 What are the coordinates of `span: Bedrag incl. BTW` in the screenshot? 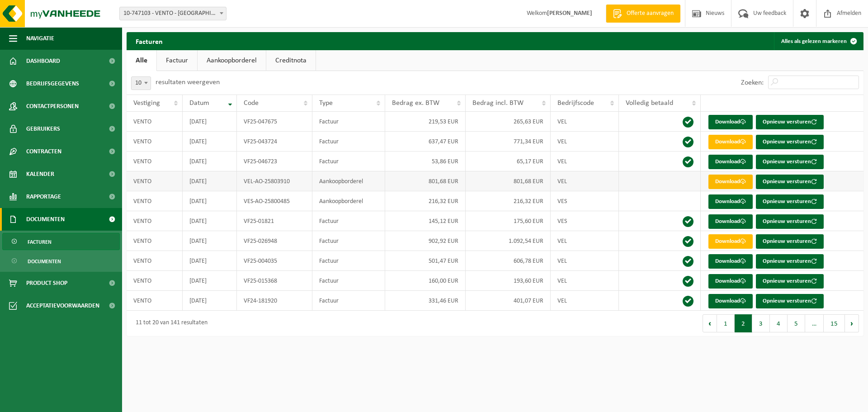 It's located at (497, 103).